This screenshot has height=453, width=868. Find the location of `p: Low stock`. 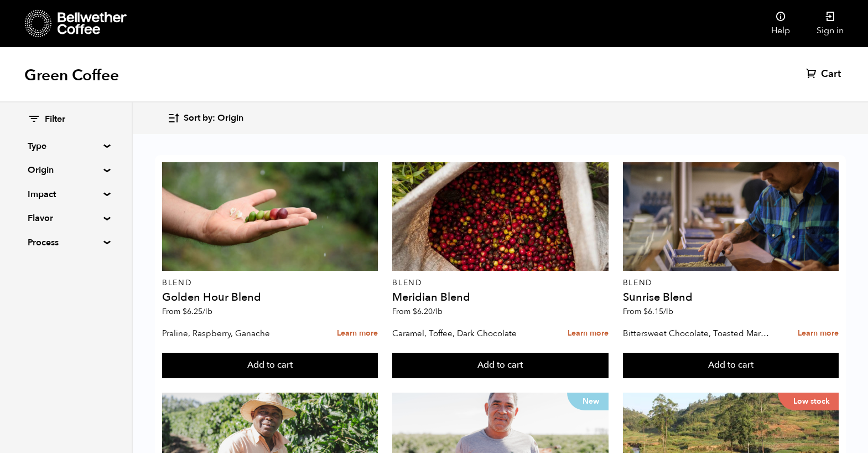

p: Low stock is located at coordinates (808, 402).